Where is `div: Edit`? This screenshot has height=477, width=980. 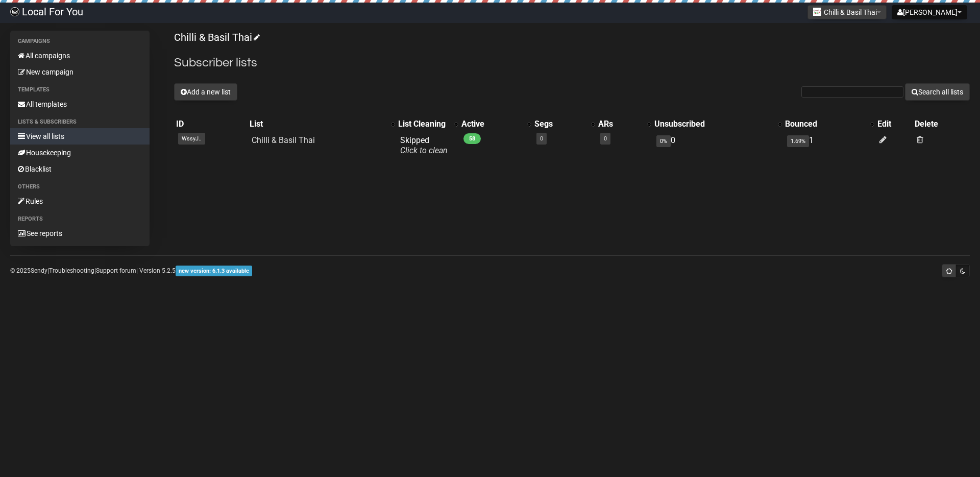
div: Edit is located at coordinates (894, 124).